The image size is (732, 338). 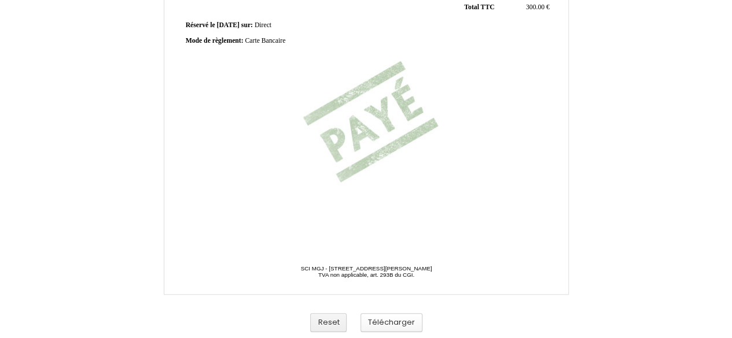 I want to click on span: Carte Bancaire, so click(x=265, y=40).